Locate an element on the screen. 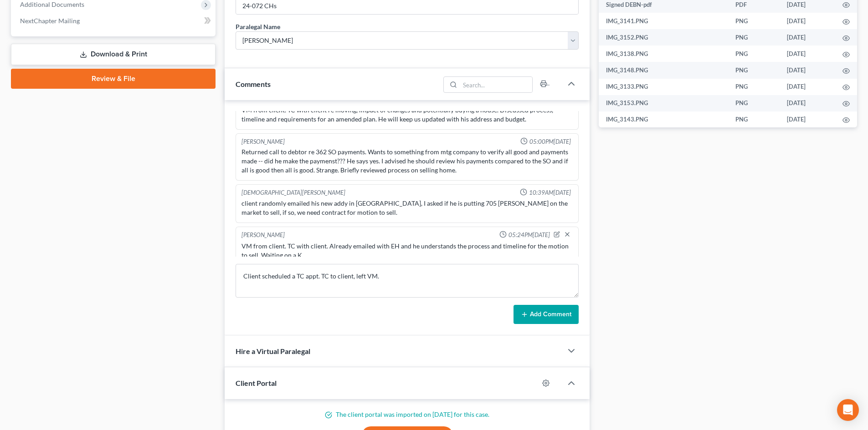 The height and width of the screenshot is (430, 868). td: IMG_3138.PNG is located at coordinates (663, 54).